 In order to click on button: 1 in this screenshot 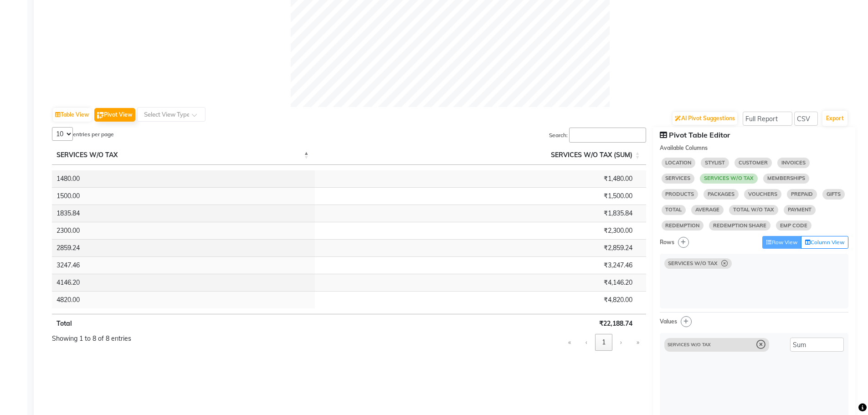, I will do `click(604, 342)`.